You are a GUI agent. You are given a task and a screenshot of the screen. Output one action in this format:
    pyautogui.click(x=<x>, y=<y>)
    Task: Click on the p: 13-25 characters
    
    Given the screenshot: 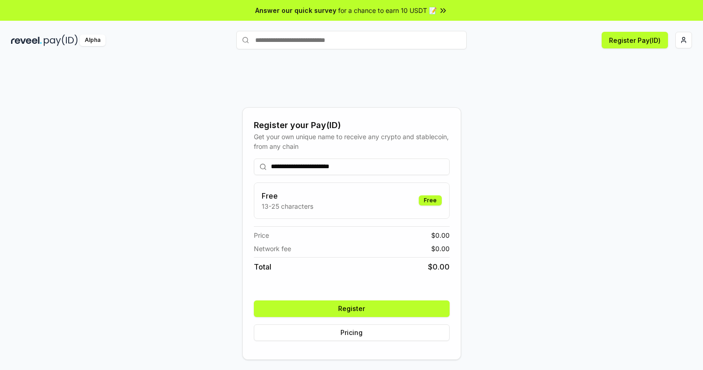 What is the action you would take?
    pyautogui.click(x=288, y=206)
    